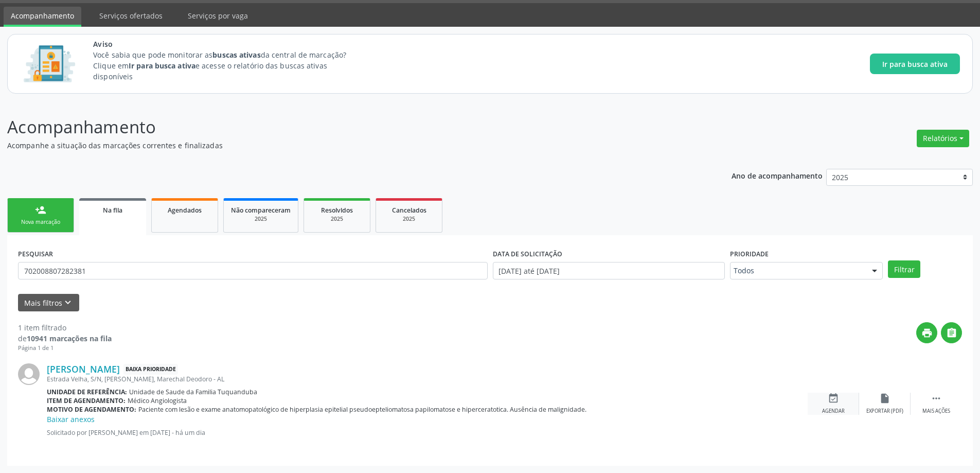 This screenshot has height=473, width=980. Describe the element at coordinates (236, 55) in the screenshot. I see `strong: buscas ativas` at that location.